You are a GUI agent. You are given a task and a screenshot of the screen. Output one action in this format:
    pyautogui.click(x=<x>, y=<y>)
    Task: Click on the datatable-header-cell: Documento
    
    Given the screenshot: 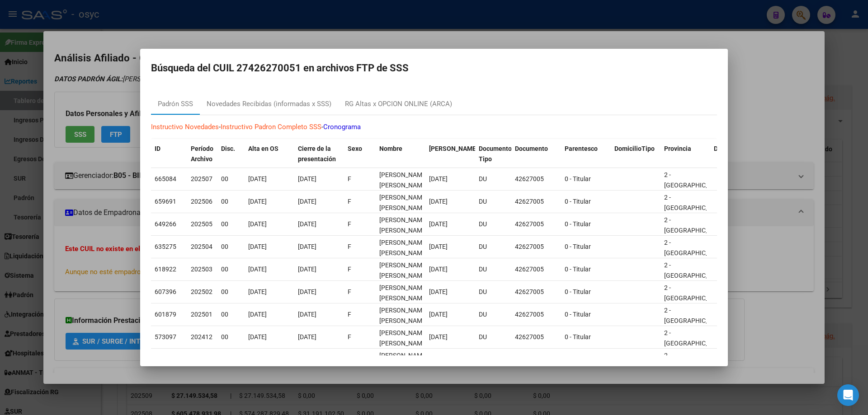 What is the action you would take?
    pyautogui.click(x=536, y=154)
    